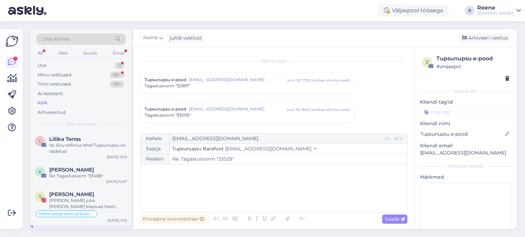 Image resolution: width=525 pixels, height=237 pixels. I want to click on div: Privaatne kommentaar, so click(173, 219).